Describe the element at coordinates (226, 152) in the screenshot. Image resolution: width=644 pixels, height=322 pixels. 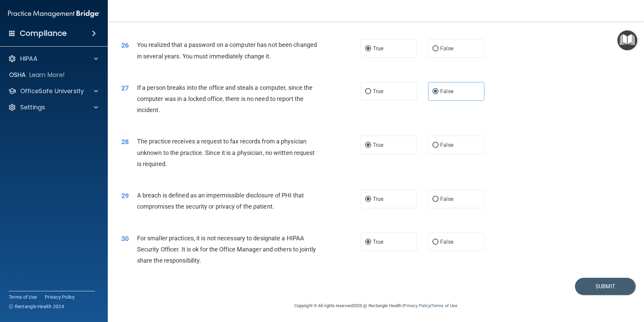
I see `span: The practice receives a request to fax records from a physician unknown to the practice. Since it...` at that location.